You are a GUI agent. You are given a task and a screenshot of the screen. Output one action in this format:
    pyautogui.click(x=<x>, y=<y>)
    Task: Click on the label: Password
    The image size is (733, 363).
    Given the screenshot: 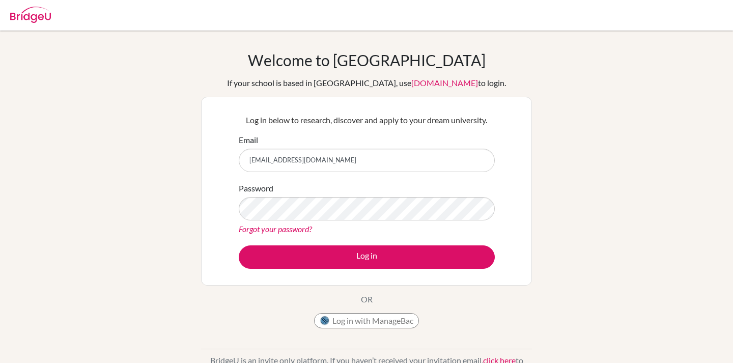 What is the action you would take?
    pyautogui.click(x=256, y=188)
    